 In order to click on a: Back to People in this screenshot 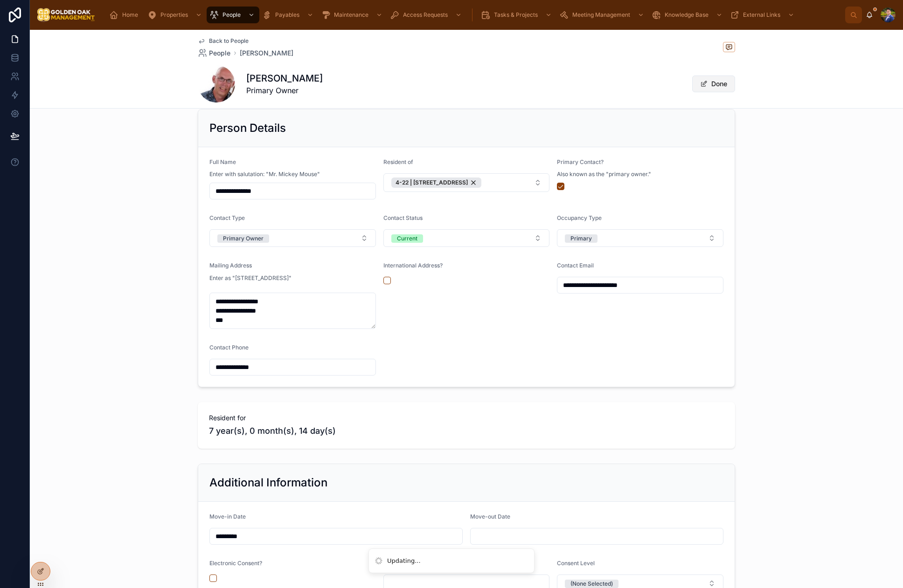, I will do `click(223, 41)`.